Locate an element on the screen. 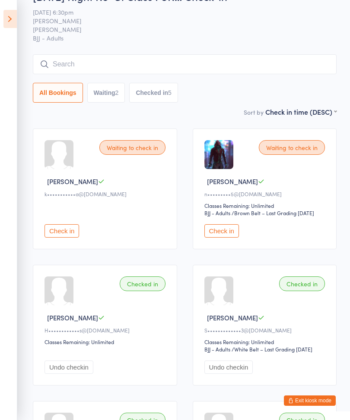 Image resolution: width=350 pixels, height=420 pixels. input: Search is located at coordinates (184, 64).